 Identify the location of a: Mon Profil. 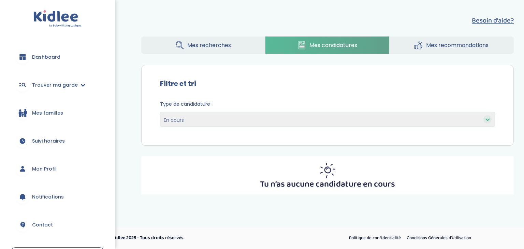
(57, 169).